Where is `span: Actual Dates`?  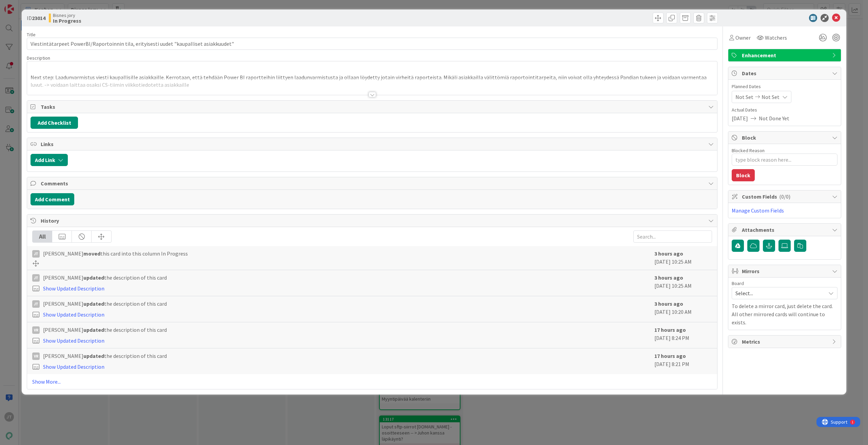 span: Actual Dates is located at coordinates (785, 110).